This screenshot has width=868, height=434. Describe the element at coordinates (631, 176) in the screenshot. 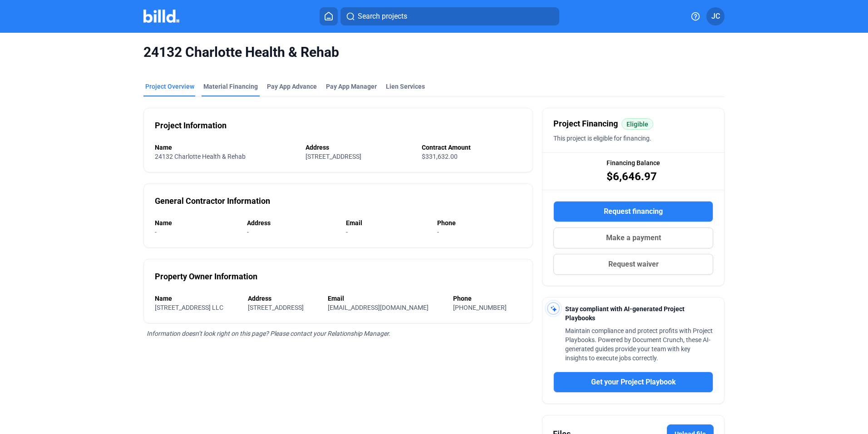

I see `span: $6,646.97` at that location.